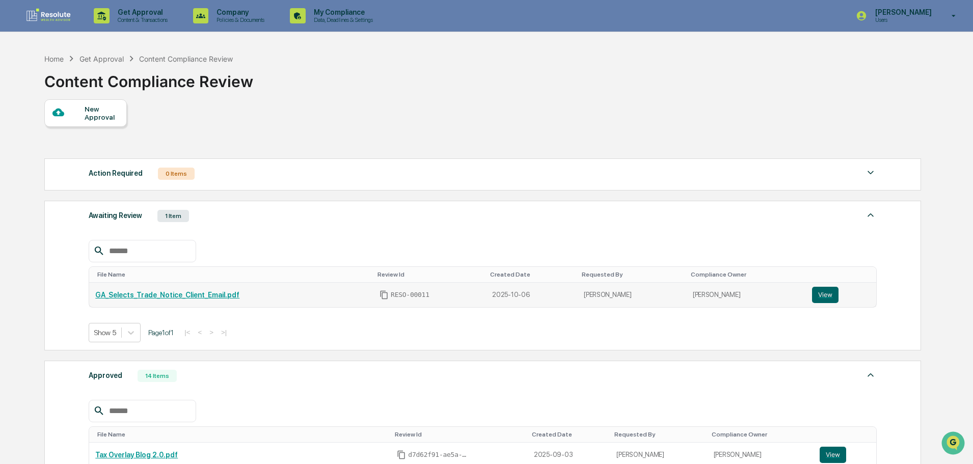 Image resolution: width=973 pixels, height=464 pixels. I want to click on button: Start new chat, so click(179, 87).